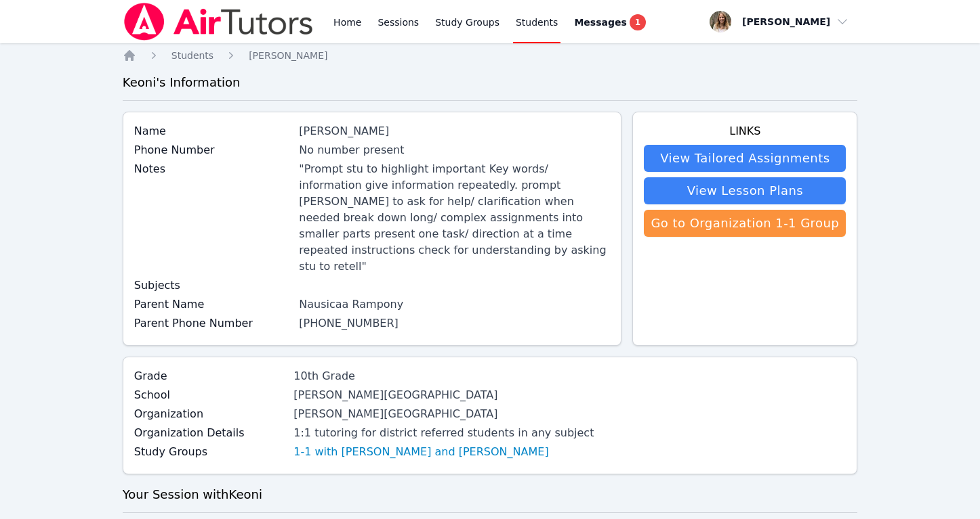 Image resolution: width=980 pixels, height=519 pixels. Describe the element at coordinates (213, 323) in the screenshot. I see `label: Parent Phone Number` at that location.